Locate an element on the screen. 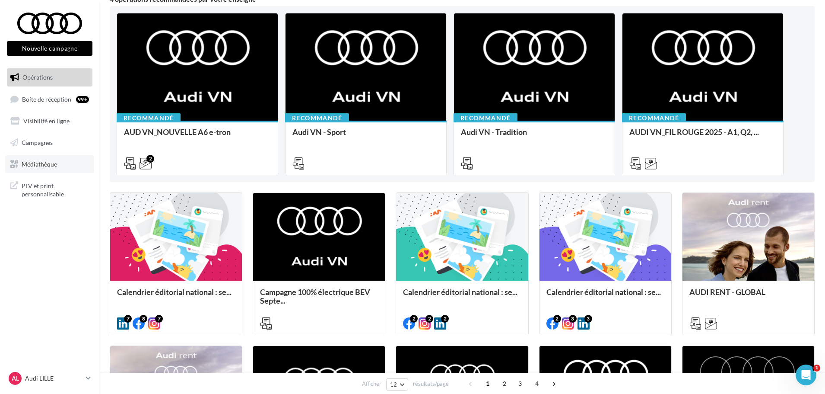 Image resolution: width=825 pixels, height=394 pixels. button: 12 is located at coordinates (397, 384).